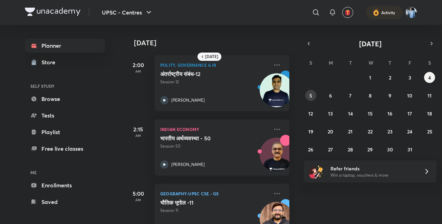  I want to click on button: October 25, 2025, so click(430, 131).